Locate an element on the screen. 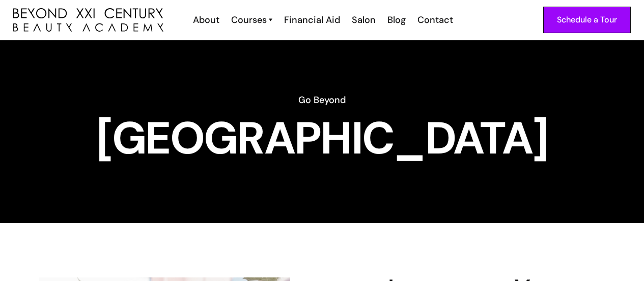  a: Schedule a Tour is located at coordinates (587, 20).